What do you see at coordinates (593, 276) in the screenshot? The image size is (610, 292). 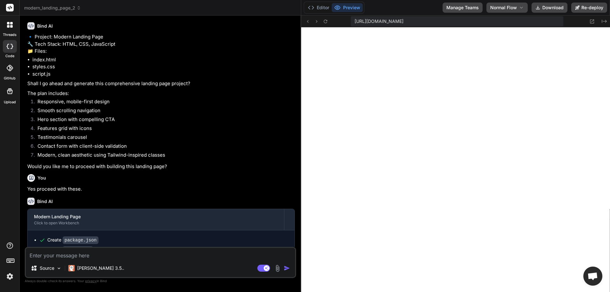 I see `a: Open chat` at bounding box center [593, 276].